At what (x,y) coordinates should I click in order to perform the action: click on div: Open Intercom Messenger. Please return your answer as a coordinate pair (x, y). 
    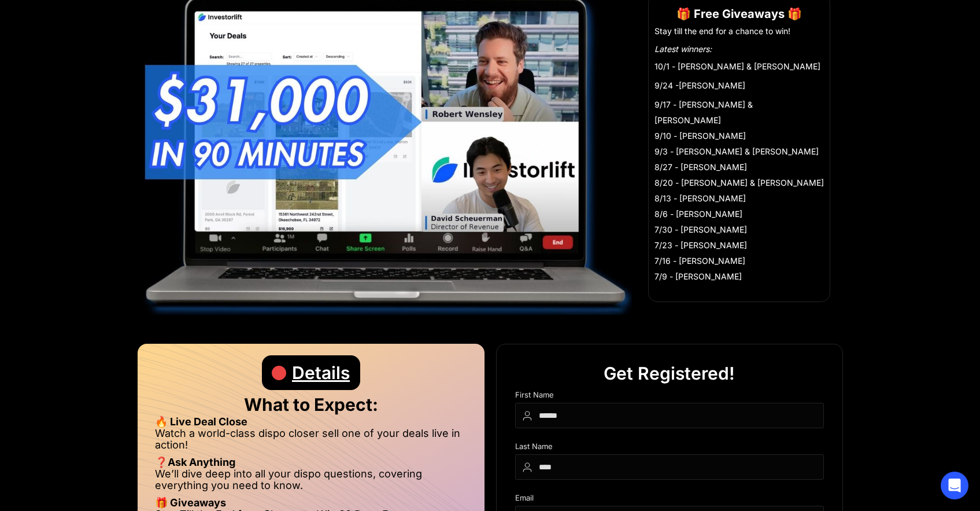
    Looking at the image, I should click on (954, 485).